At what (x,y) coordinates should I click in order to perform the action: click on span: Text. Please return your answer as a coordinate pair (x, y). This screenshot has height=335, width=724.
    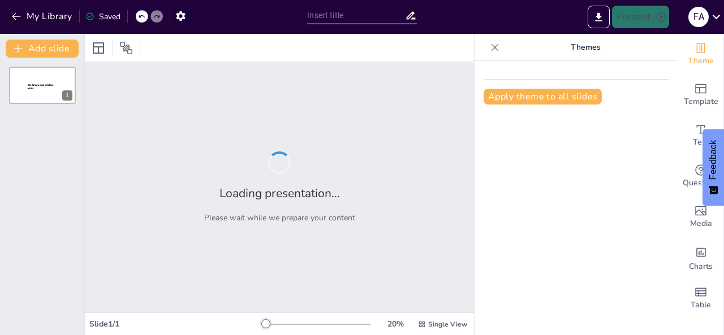
    Looking at the image, I should click on (701, 143).